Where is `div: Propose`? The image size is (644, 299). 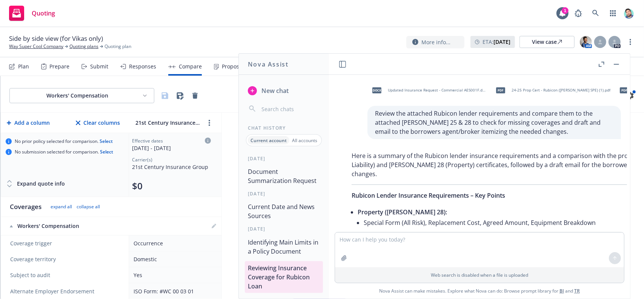 div: Propose is located at coordinates (232, 66).